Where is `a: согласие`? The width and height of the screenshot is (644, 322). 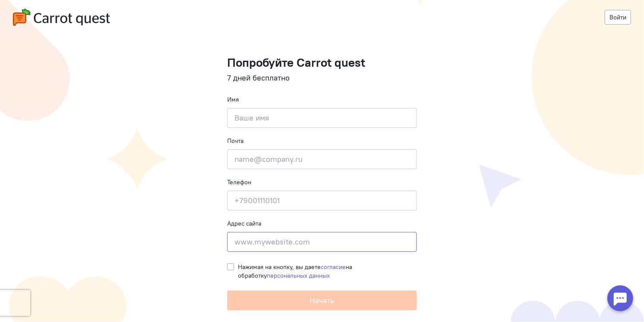 a: согласие is located at coordinates (333, 267).